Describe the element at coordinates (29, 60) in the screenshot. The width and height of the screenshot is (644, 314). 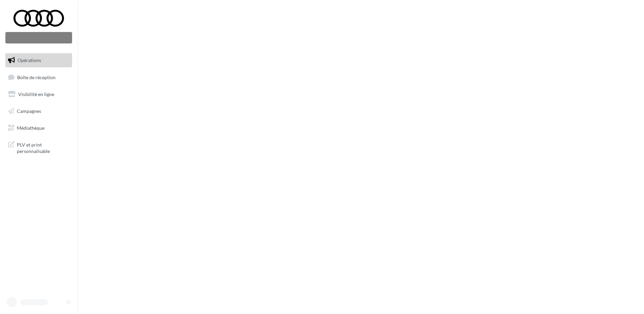
I see `span: Opérations` at that location.